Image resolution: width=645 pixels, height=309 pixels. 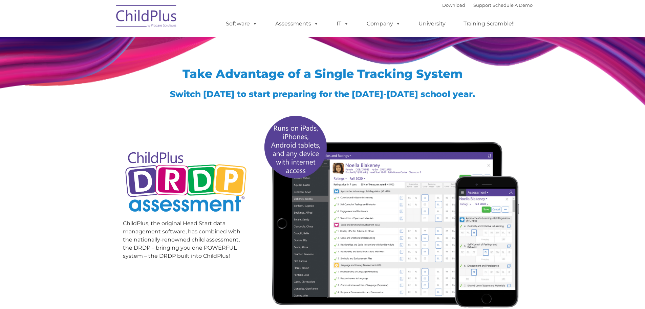 I want to click on a: University, so click(x=432, y=24).